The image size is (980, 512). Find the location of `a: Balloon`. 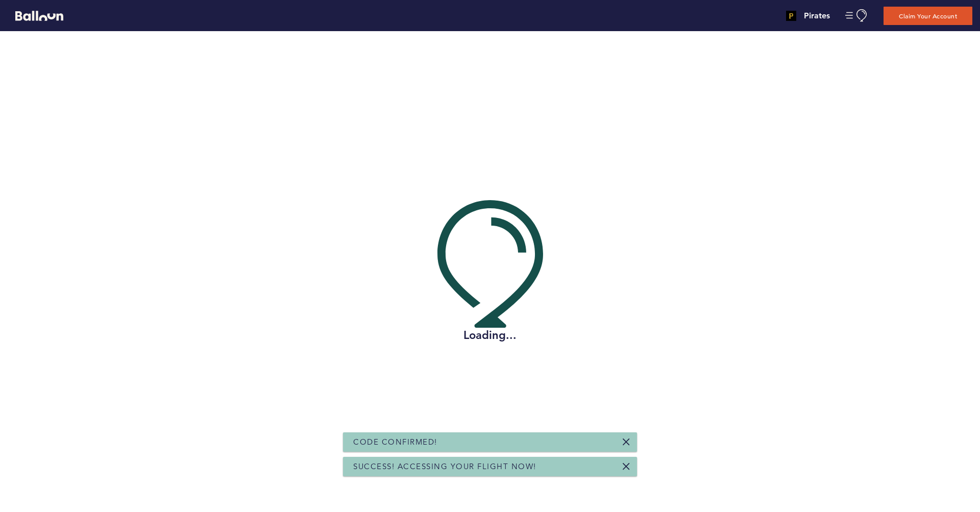

a: Balloon is located at coordinates (35, 15).